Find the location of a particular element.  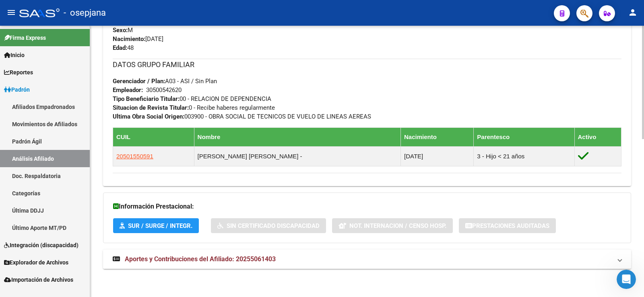

span: A03 - ASI / Sin Plan is located at coordinates (165, 81).